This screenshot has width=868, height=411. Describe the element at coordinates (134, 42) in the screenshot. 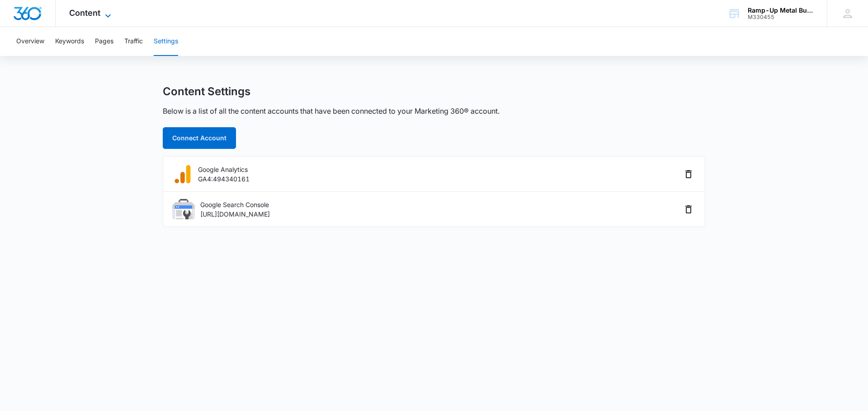

I see `button: Traffic` at that location.